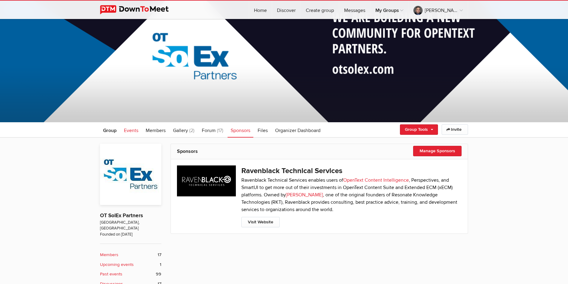 Image resolution: width=568 pixels, height=284 pixels. I want to click on a: Files, so click(262, 130).